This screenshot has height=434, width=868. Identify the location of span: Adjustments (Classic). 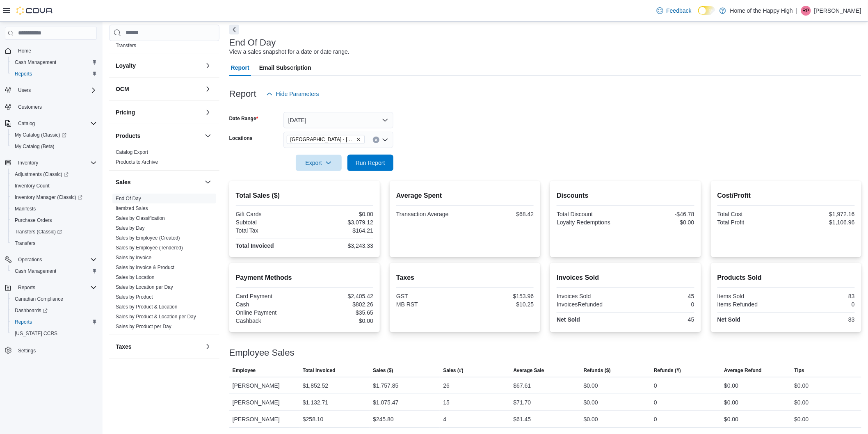
(54, 174).